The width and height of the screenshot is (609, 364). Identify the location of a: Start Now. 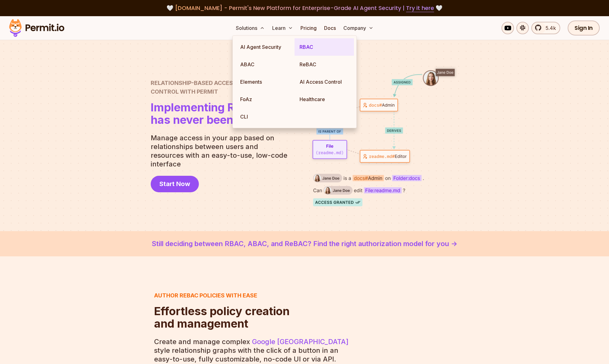
(175, 184).